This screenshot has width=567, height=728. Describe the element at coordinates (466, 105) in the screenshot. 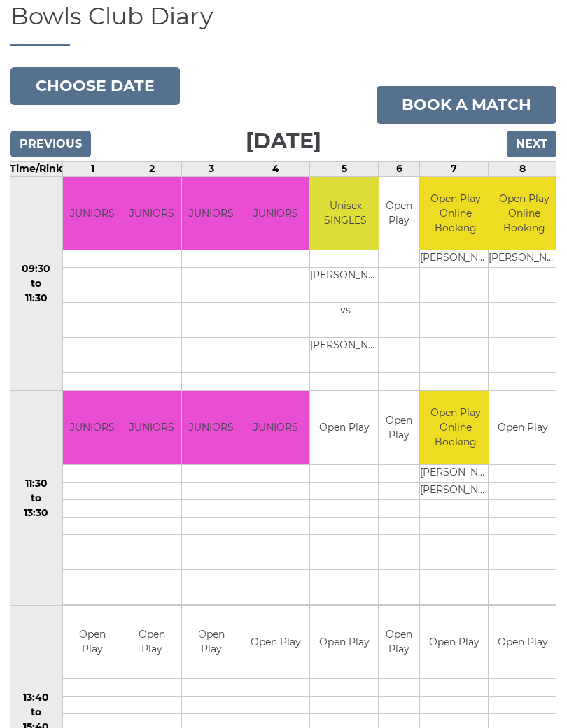

I see `a: Book a match` at that location.